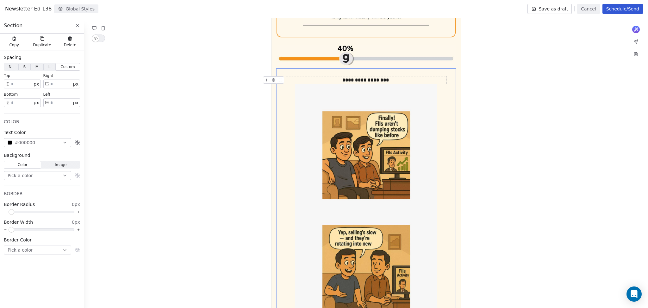 This screenshot has height=308, width=648. Describe the element at coordinates (22, 76) in the screenshot. I see `div: top` at that location.